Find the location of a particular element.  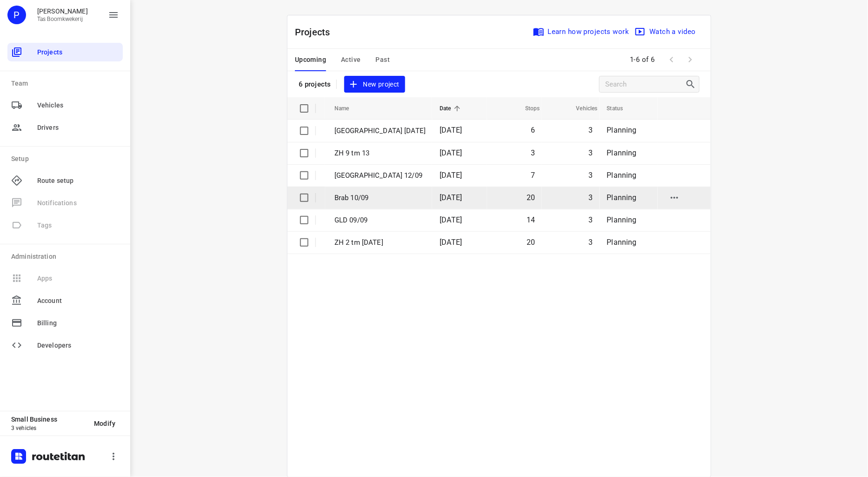

p: Projects is located at coordinates (316, 32).